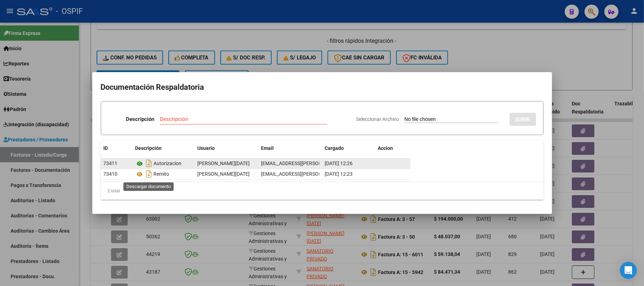 The width and height of the screenshot is (644, 286). What do you see at coordinates (206, 148) in the screenshot?
I see `span: Usuario` at bounding box center [206, 148].